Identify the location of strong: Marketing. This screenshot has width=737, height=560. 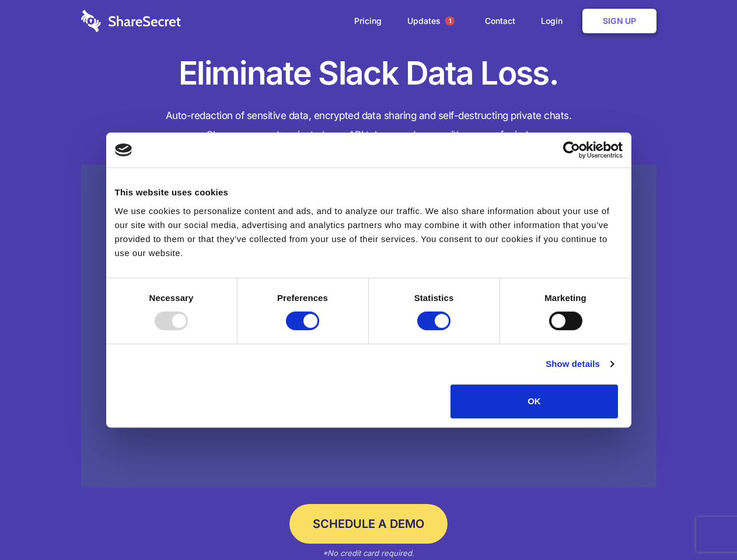
(566, 297).